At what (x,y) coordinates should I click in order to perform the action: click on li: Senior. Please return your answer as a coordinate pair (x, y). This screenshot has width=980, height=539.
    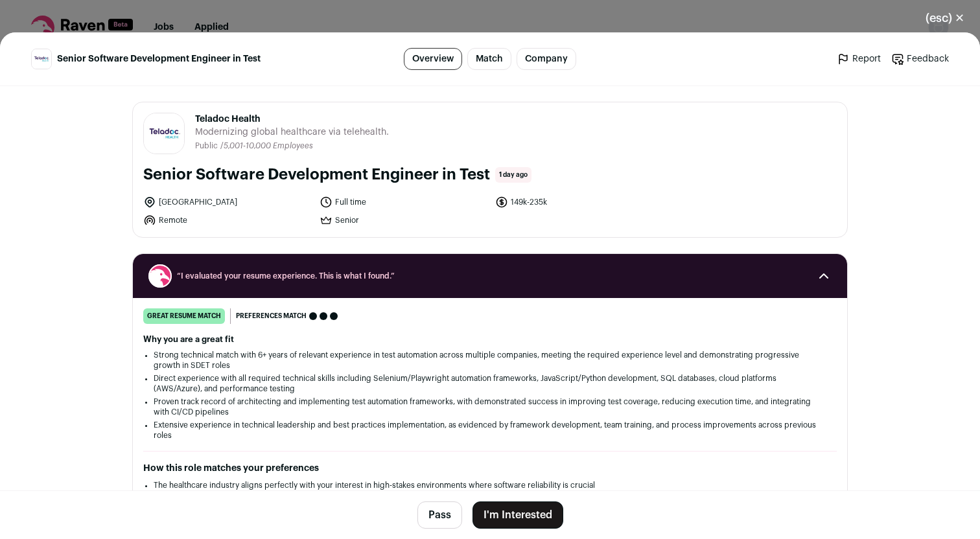
    Looking at the image, I should click on (404, 220).